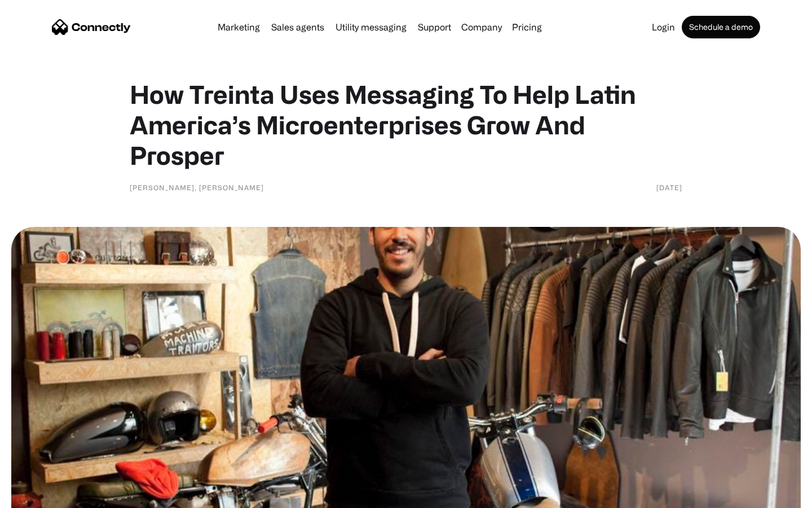 The width and height of the screenshot is (812, 508). What do you see at coordinates (371, 27) in the screenshot?
I see `a: Utility messaging` at bounding box center [371, 27].